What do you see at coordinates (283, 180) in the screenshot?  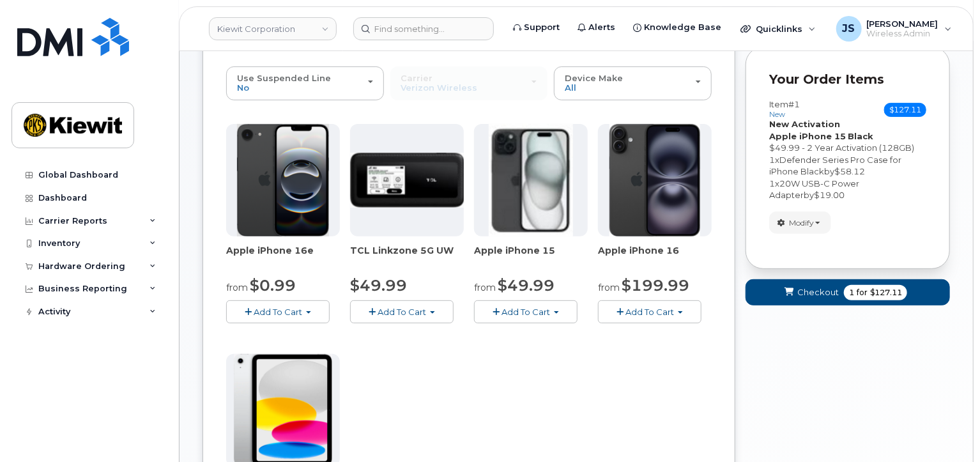 I see `img: iphone16e.png` at bounding box center [283, 180].